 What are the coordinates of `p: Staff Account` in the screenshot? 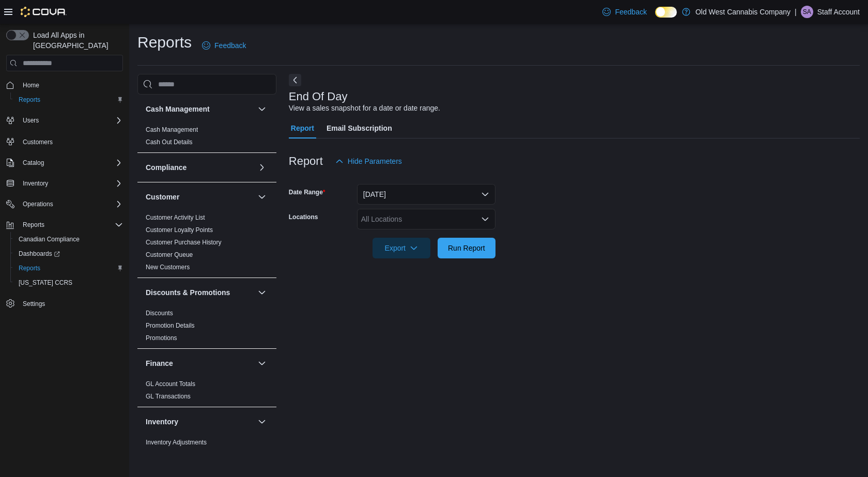 It's located at (839, 12).